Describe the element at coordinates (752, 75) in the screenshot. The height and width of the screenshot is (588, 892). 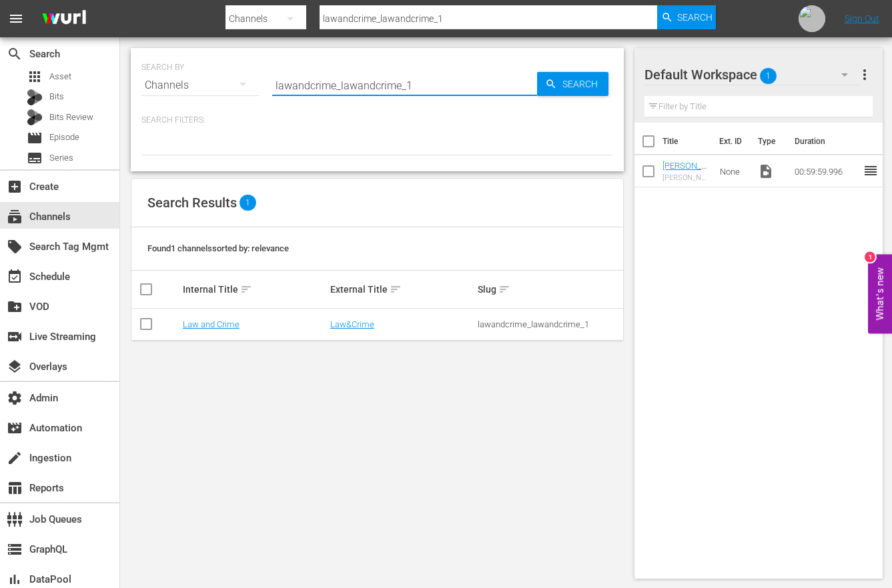
I see `div: Default Workspace` at that location.